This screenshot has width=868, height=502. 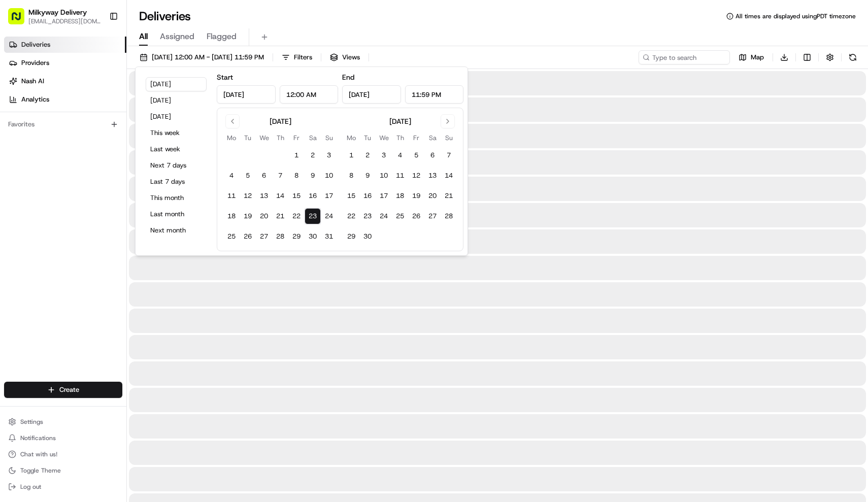 I want to click on button: 29, so click(x=296, y=237).